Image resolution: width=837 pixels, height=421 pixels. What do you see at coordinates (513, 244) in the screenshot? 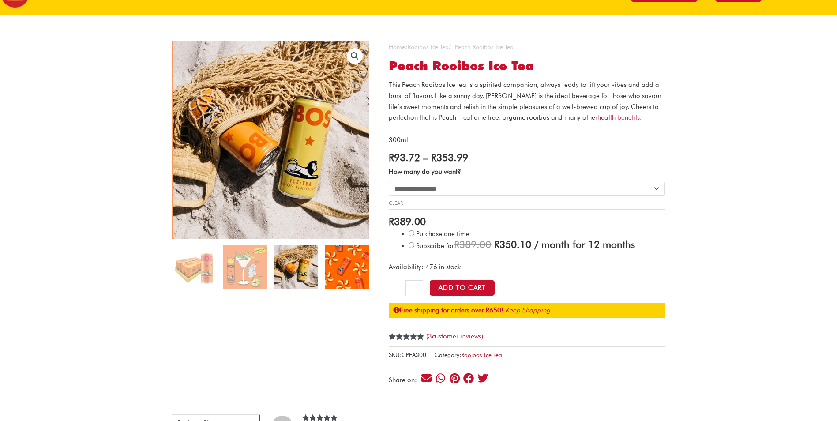
I see `span: 350.10` at bounding box center [513, 244].